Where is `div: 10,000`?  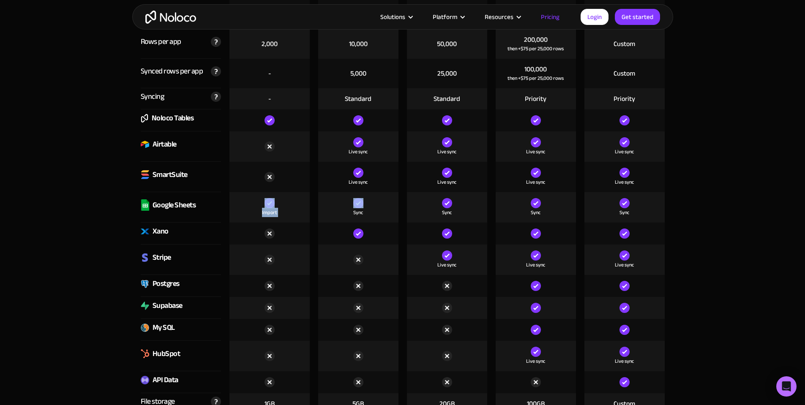
div: 10,000 is located at coordinates (358, 44).